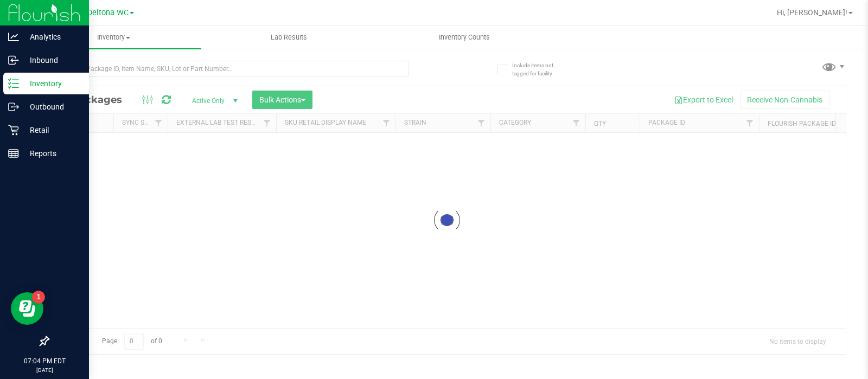 The height and width of the screenshot is (379, 868). What do you see at coordinates (113, 38) in the screenshot?
I see `a: Inventory` at bounding box center [113, 38].